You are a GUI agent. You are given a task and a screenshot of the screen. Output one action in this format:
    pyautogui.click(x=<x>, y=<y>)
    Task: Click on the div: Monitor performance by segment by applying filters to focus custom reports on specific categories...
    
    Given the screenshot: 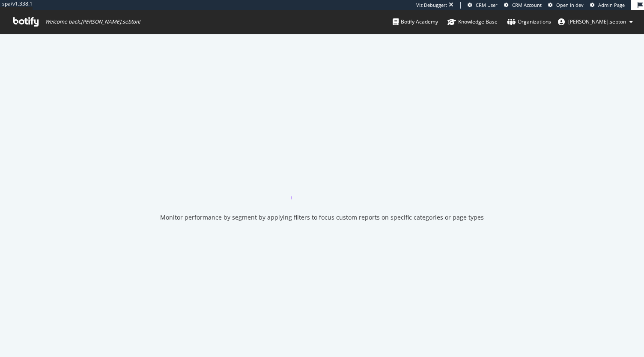 What is the action you would take?
    pyautogui.click(x=322, y=218)
    